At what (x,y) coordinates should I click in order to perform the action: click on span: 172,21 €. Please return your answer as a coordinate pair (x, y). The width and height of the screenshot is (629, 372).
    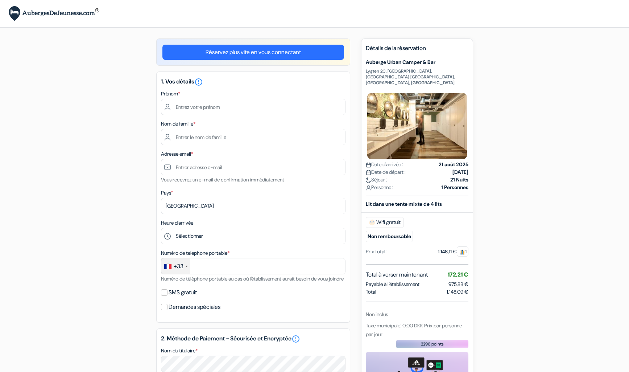
    Looking at the image, I should click on (458, 274).